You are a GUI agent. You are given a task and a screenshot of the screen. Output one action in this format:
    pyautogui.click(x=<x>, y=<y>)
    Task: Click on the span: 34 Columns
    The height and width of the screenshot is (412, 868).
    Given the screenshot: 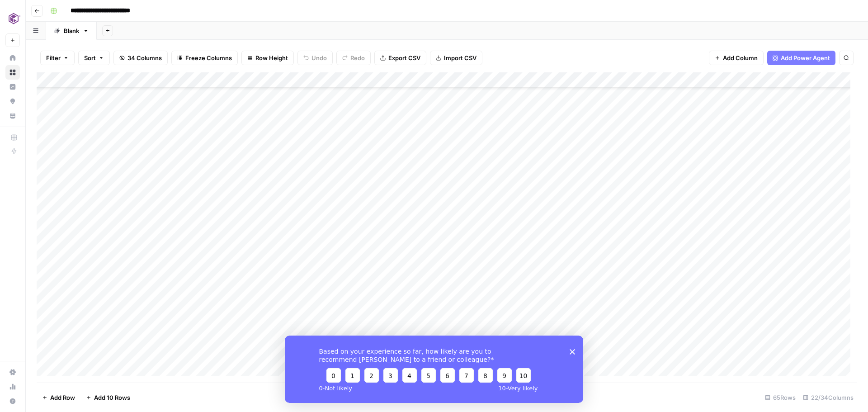 What is the action you would take?
    pyautogui.click(x=145, y=58)
    